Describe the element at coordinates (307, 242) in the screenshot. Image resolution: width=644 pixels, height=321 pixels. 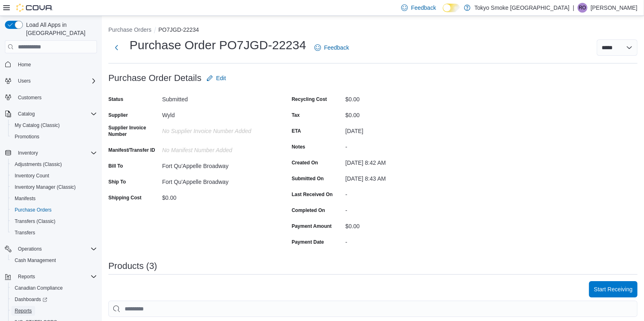
I see `label: Payment Date` at that location.